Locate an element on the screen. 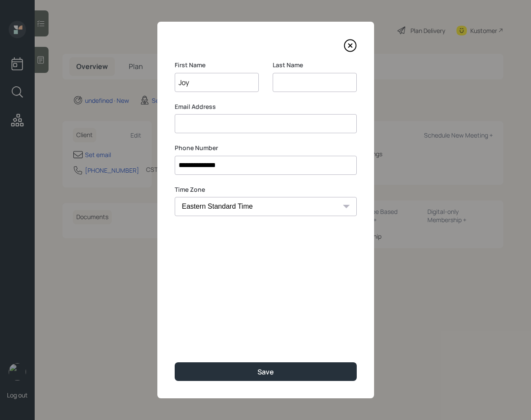 This screenshot has width=531, height=420. label: Time Zone is located at coordinates (266, 189).